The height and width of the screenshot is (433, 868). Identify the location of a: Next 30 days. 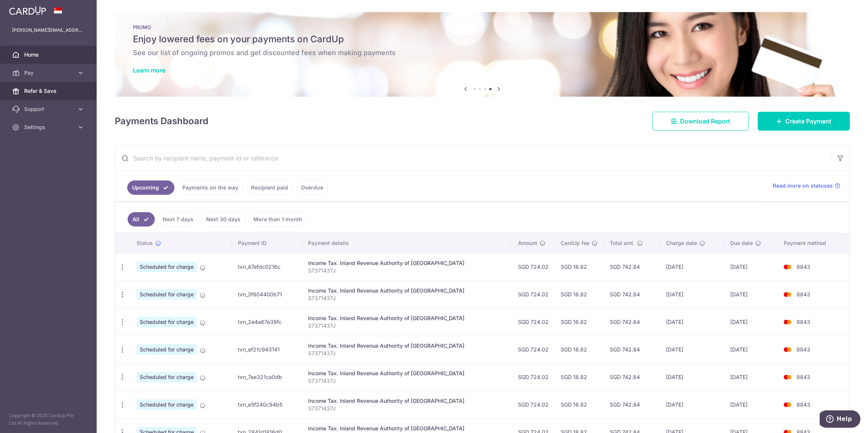
(223, 219).